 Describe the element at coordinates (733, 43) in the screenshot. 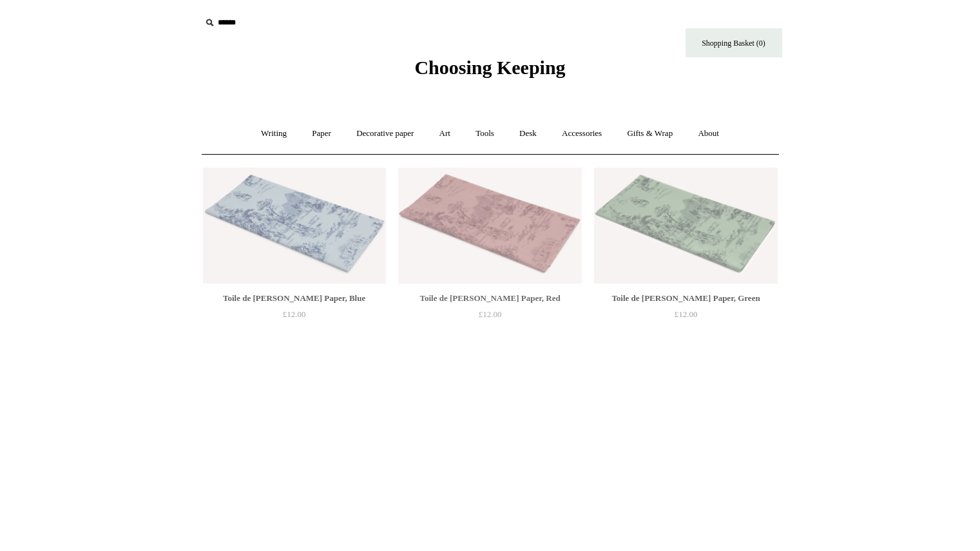

I see `a: Shopping Basket (0)` at that location.